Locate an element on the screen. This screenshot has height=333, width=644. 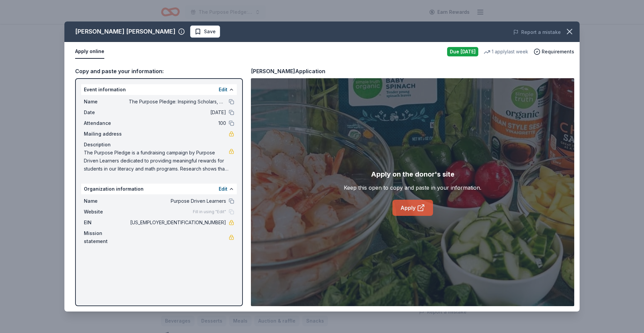
span: Mission statement is located at coordinates (106, 237).